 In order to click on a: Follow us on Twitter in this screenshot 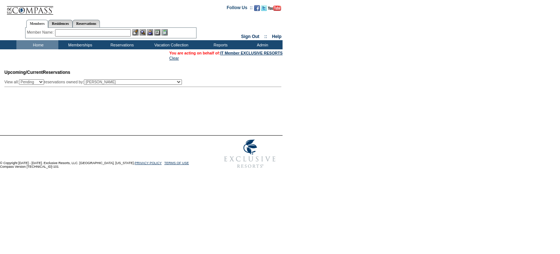, I will do `click(264, 9)`.